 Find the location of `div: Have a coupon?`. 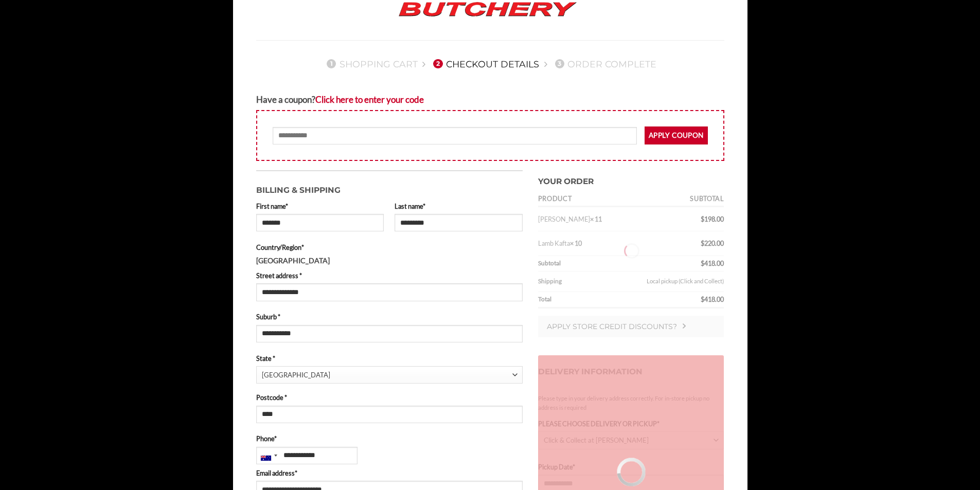

div: Have a coupon? is located at coordinates (490, 99).